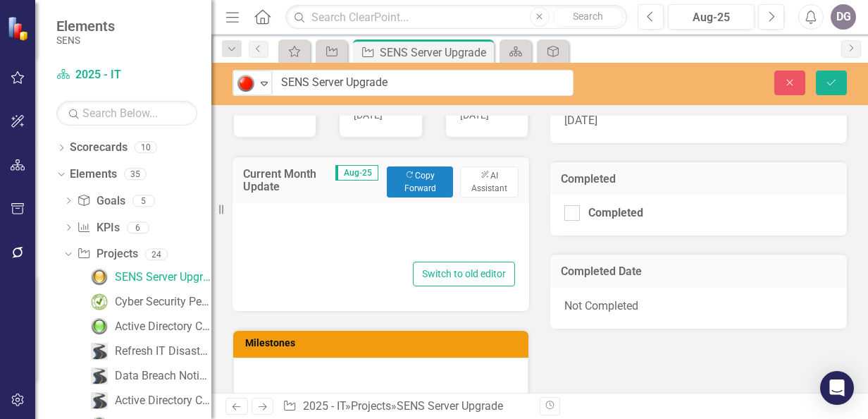 The width and height of the screenshot is (868, 419). Describe the element at coordinates (127, 113) in the screenshot. I see `input: Search Below...` at that location.